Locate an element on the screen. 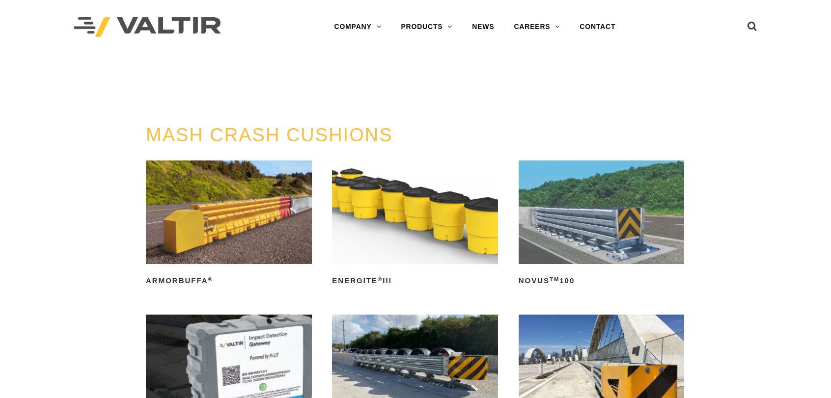 The image size is (831, 398). h2: ArmorBuffa is located at coordinates (229, 281).